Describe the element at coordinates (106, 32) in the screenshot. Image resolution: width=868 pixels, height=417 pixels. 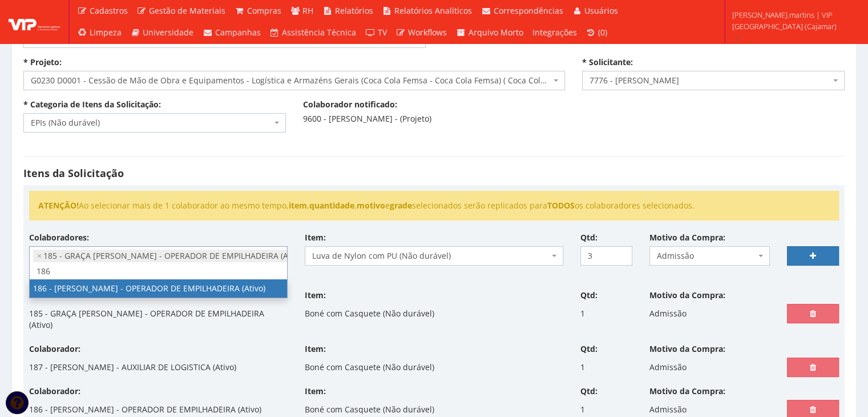
I see `span: Limpeza` at that location.